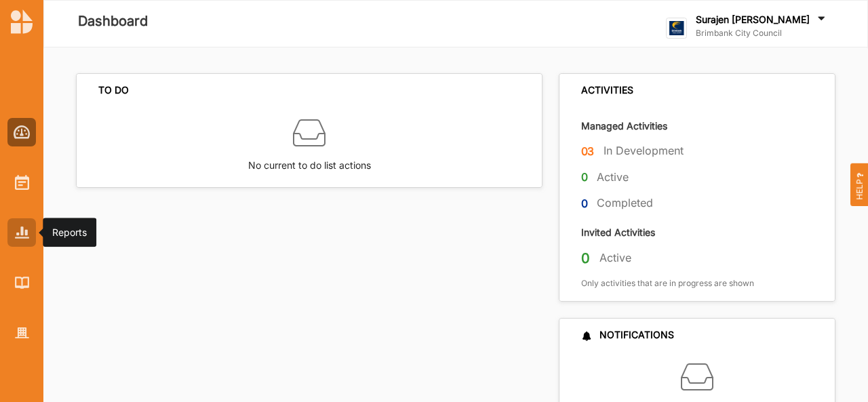 This screenshot has height=402, width=868. Describe the element at coordinates (628, 335) in the screenshot. I see `div: NOTIFICATIONS` at that location.